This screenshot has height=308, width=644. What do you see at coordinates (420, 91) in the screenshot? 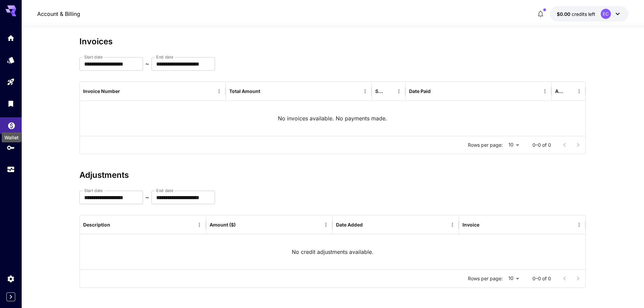
I see `div: Date Paid` at bounding box center [420, 91].